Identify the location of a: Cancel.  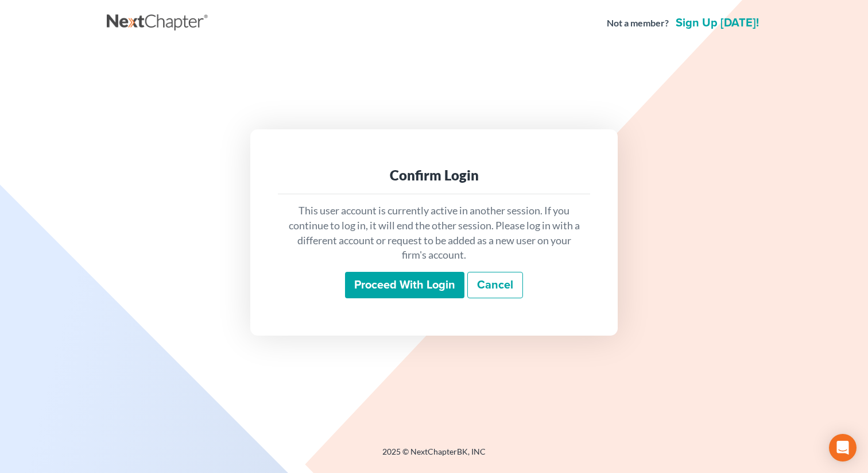
(494, 285).